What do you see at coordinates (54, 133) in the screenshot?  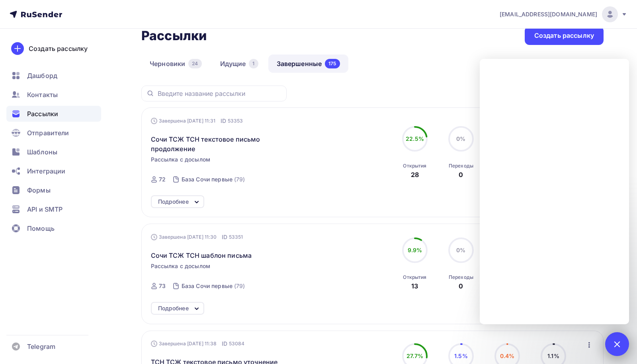 I see `a: Отправители` at bounding box center [54, 133].